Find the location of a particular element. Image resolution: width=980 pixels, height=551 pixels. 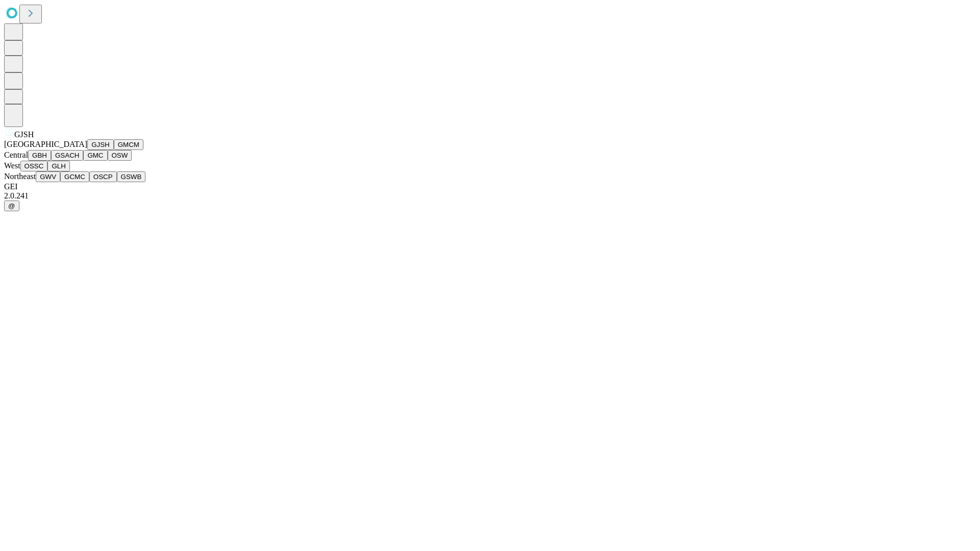

span: West is located at coordinates (12, 165).